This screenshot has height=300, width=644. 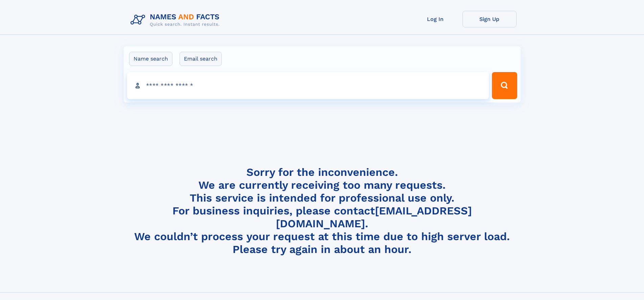 What do you see at coordinates (200, 59) in the screenshot?
I see `label: Email search` at bounding box center [200, 59].